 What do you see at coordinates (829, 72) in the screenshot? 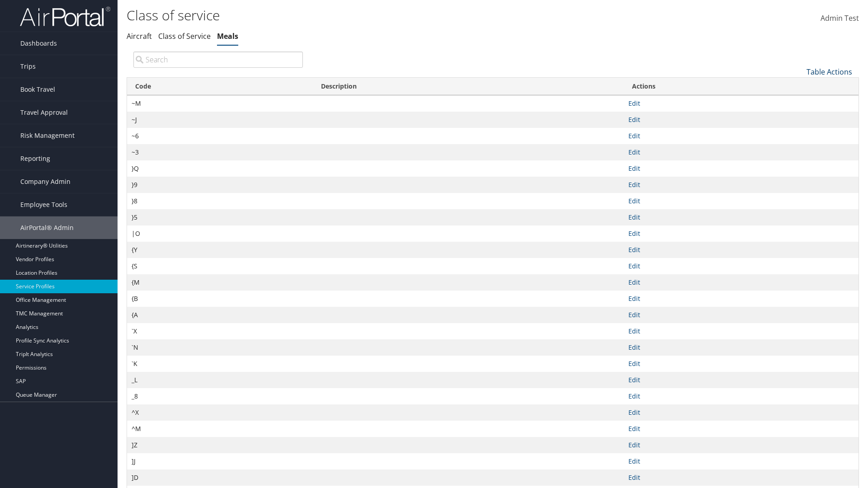
I see `a: Table Actions` at bounding box center [829, 72].